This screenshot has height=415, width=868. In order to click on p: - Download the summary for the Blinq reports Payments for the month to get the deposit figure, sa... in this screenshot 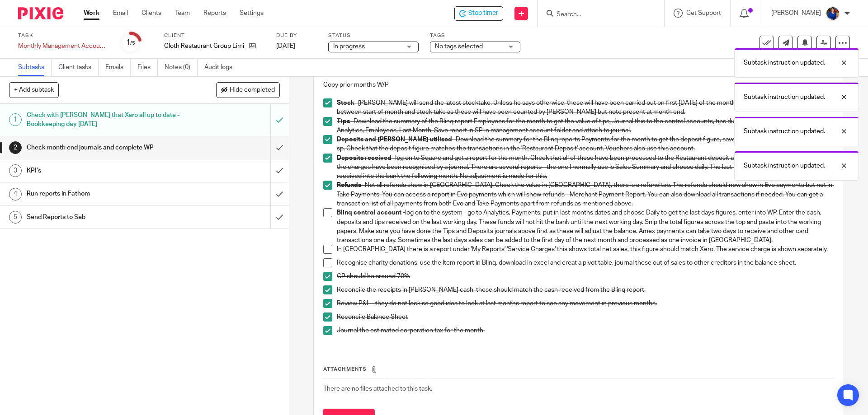, I will do `click(585, 144)`.